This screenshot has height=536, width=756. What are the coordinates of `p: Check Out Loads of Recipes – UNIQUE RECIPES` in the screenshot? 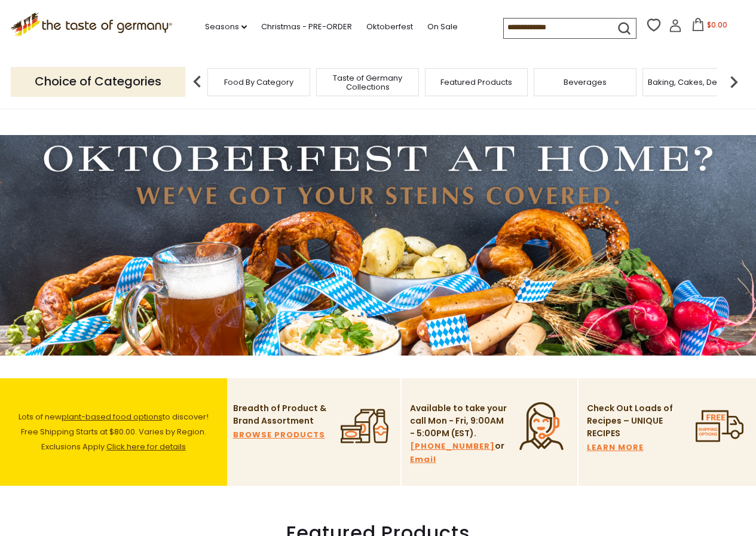 It's located at (629, 421).